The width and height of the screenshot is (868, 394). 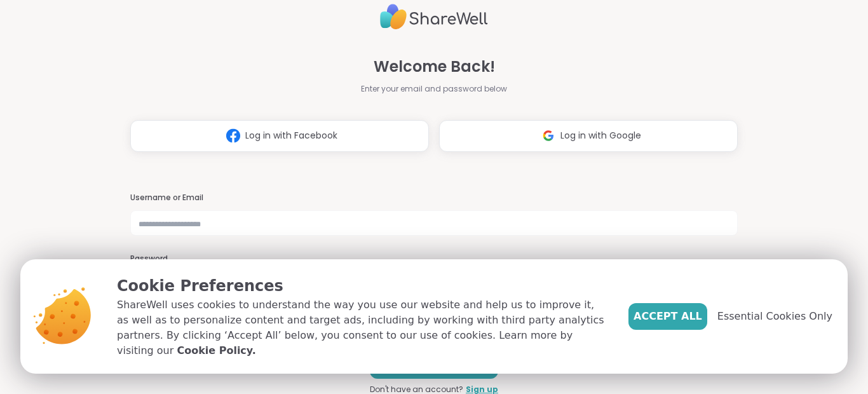 I want to click on span: Log in with Google, so click(x=601, y=136).